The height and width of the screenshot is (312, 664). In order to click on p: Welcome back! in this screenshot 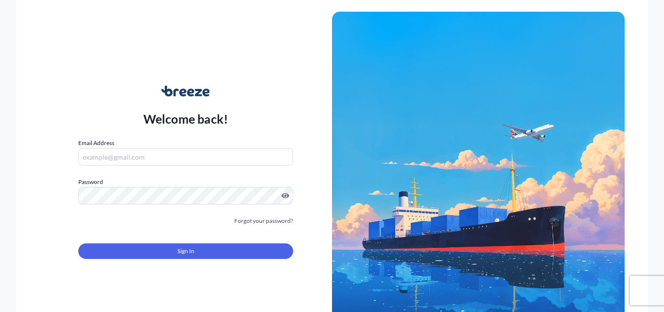, I will do `click(186, 119)`.